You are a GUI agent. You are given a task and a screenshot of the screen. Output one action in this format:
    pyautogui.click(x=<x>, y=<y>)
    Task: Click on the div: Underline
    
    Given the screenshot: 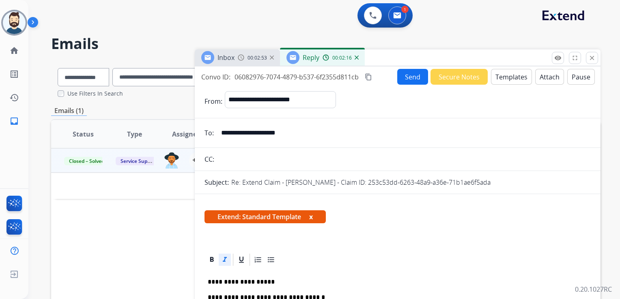 What is the action you would take?
    pyautogui.click(x=241, y=260)
    